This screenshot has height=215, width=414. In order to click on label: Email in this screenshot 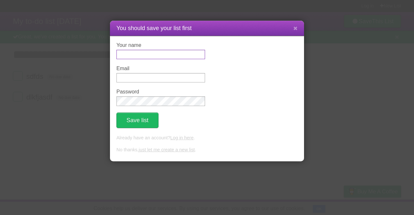, I will do `click(161, 69)`.